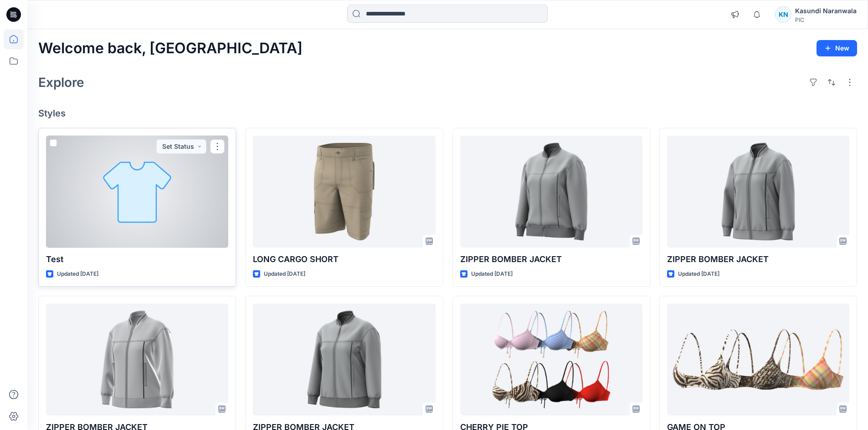 The height and width of the screenshot is (430, 868). Describe the element at coordinates (344, 192) in the screenshot. I see `a: LONG CARGO SHORT` at that location.